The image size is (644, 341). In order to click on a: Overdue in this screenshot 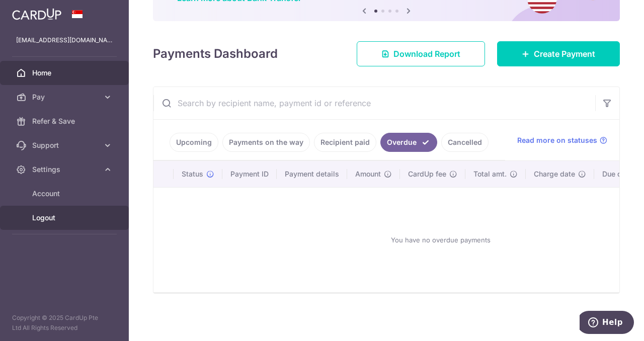, I will do `click(409, 142)`.